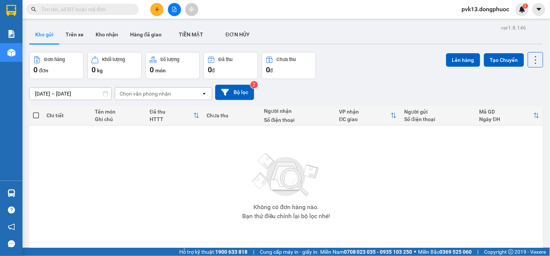 The image size is (550, 256). I want to click on button: Lên hàng, so click(463, 60).